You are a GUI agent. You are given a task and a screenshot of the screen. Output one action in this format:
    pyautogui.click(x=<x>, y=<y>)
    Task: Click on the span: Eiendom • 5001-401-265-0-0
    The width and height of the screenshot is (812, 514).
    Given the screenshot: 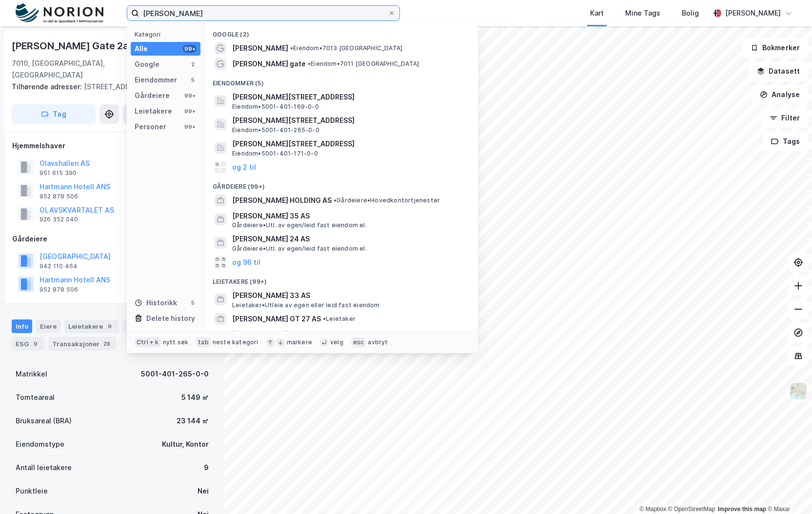 What is the action you would take?
    pyautogui.click(x=275, y=130)
    